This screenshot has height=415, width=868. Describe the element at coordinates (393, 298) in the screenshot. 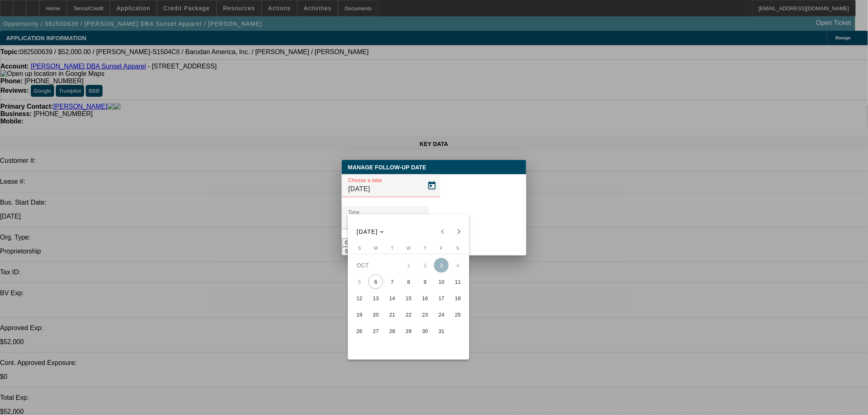

I see `button: October 14, 2025` at that location.